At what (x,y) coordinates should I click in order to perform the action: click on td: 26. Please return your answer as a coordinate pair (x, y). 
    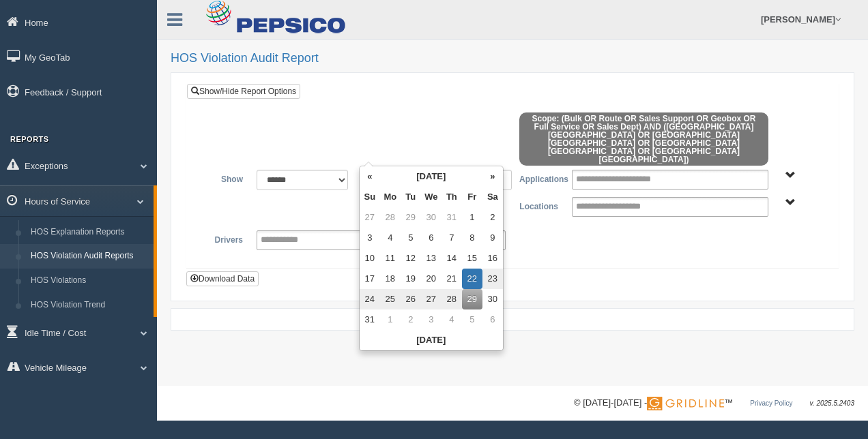
    Looking at the image, I should click on (411, 300).